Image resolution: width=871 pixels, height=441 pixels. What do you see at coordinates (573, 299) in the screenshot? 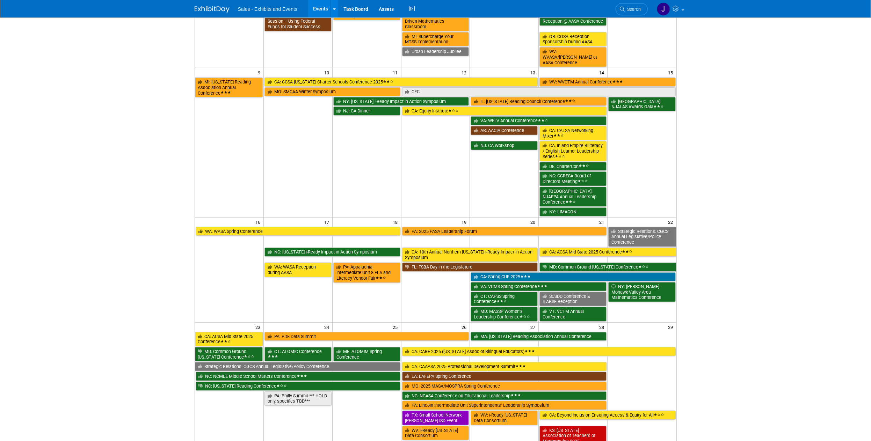
I see `a: SCSDD Conference & ILABSE Reception` at bounding box center [573, 299].